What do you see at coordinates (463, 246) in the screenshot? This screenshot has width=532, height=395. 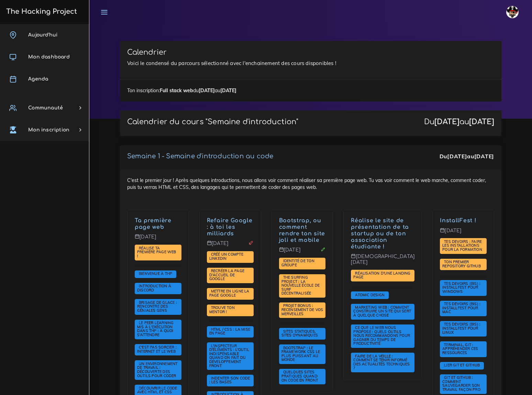 I see `a: Tes devoirs : faire les installations pour la formation` at bounding box center [463, 246].